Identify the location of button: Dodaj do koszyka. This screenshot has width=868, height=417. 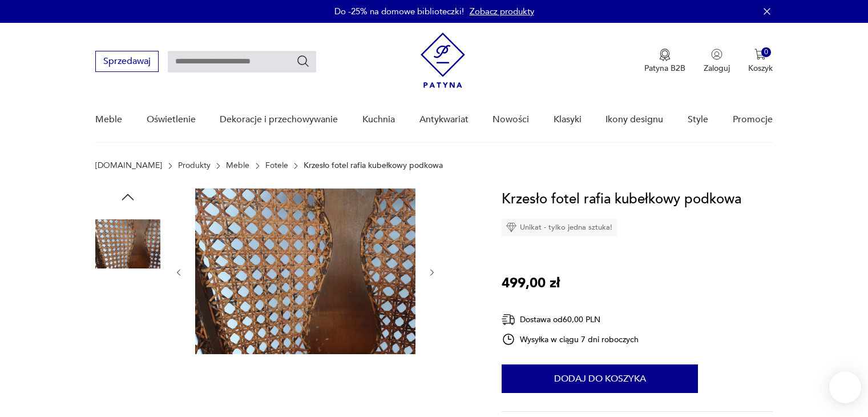
(600, 379).